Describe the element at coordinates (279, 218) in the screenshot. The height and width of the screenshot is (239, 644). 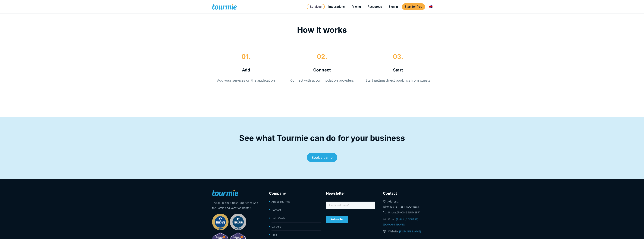
I see `a: Help Center` at that location.